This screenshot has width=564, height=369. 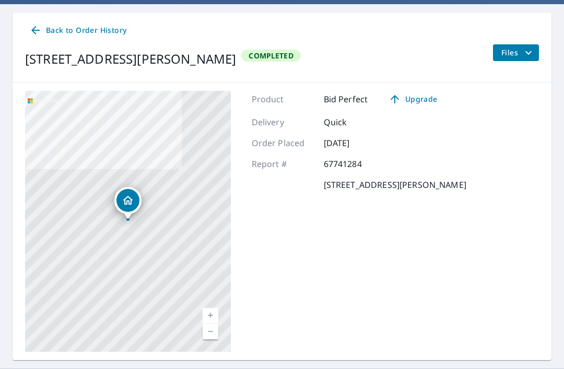 What do you see at coordinates (518, 53) in the screenshot?
I see `span: Files` at bounding box center [518, 53].